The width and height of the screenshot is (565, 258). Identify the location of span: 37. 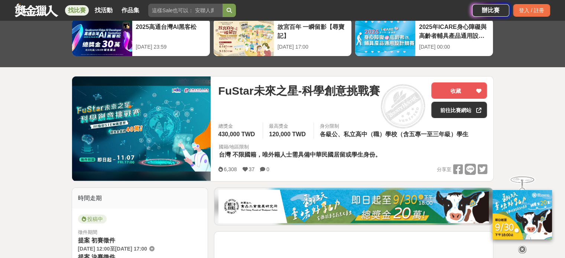
(252, 170).